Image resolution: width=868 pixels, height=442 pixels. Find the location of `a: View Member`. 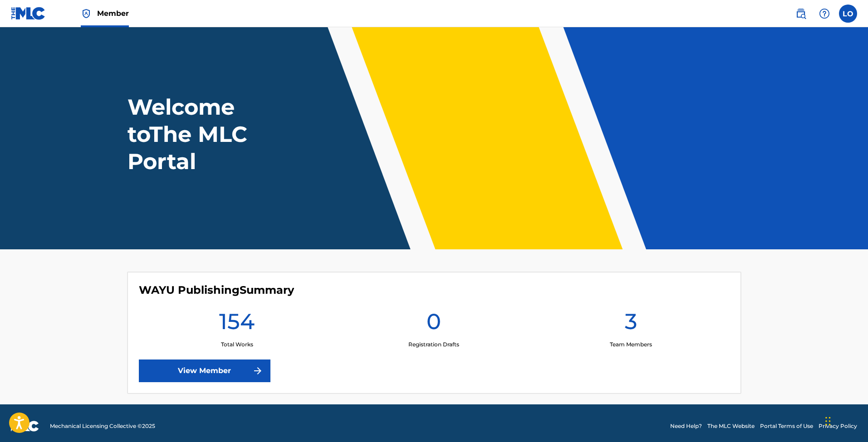

a: View Member is located at coordinates (204, 371).